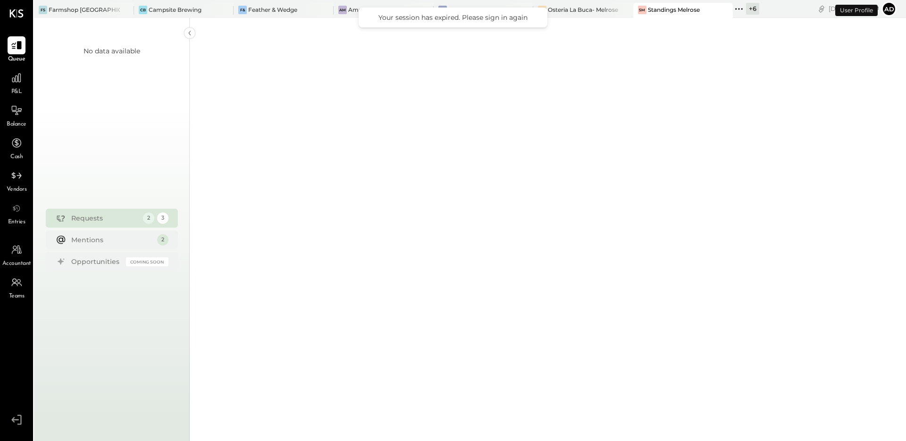 Image resolution: width=906 pixels, height=441 pixels. Describe the element at coordinates (17, 264) in the screenshot. I see `span: Accountant` at that location.